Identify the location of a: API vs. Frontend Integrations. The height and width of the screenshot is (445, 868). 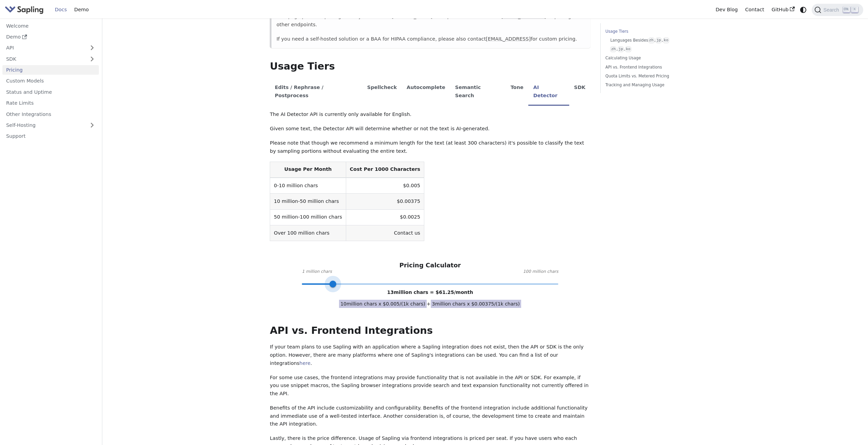
(651, 67).